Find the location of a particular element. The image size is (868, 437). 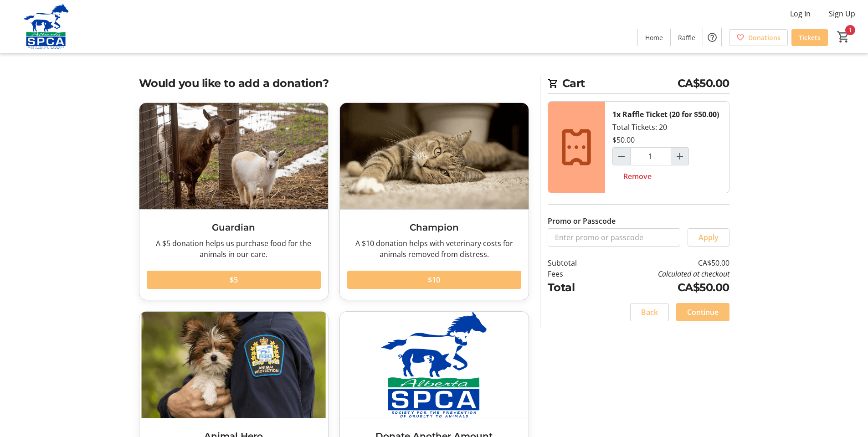

button: Sign Up is located at coordinates (842, 14).